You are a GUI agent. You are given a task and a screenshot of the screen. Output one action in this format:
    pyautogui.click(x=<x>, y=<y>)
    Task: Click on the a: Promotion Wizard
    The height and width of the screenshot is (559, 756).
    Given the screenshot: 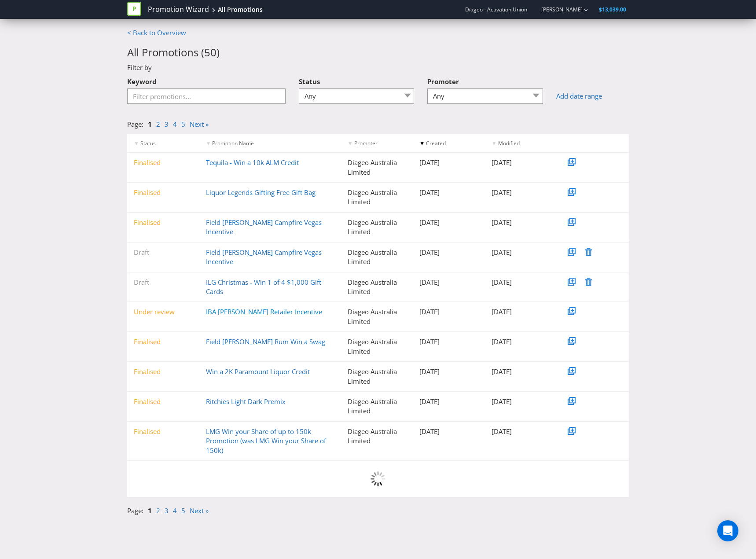 What is the action you would take?
    pyautogui.click(x=178, y=9)
    